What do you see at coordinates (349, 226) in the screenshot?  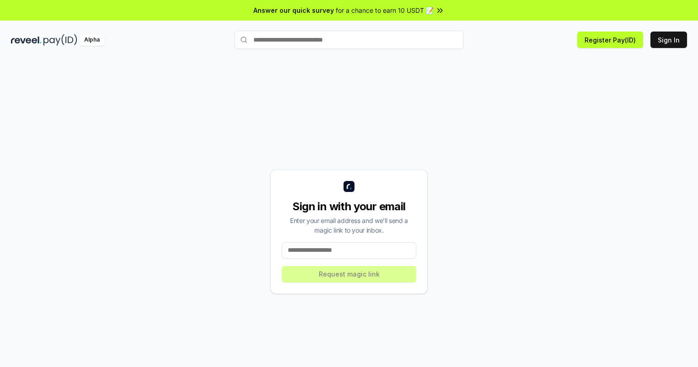 I see `div: Enter your email address and we’ll send a magic link to your inbox.` at bounding box center [349, 226].